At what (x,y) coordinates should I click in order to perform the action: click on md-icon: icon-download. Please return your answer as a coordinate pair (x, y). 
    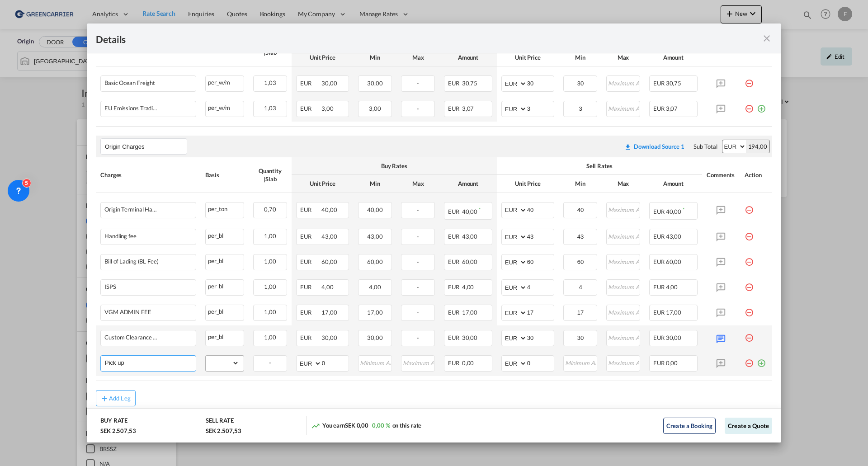
    Looking at the image, I should click on (628, 147).